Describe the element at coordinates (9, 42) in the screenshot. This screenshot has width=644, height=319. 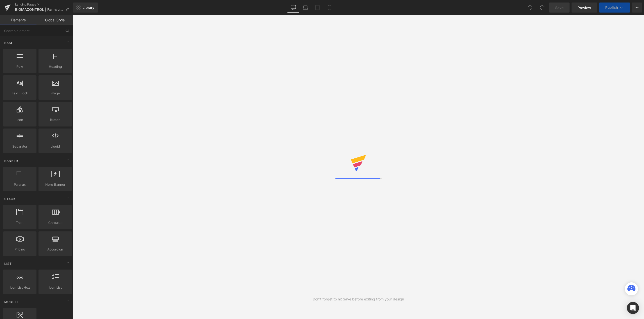
I see `span: Base` at that location.